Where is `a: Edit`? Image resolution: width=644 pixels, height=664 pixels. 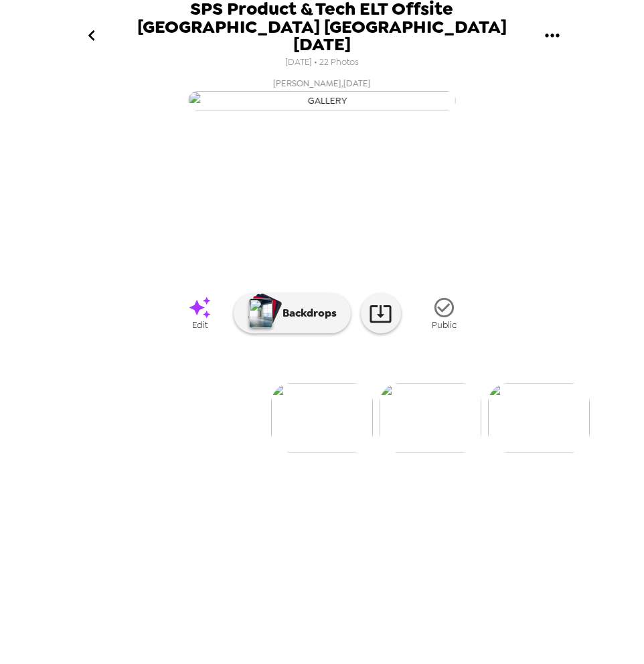 a: Edit is located at coordinates (200, 313).